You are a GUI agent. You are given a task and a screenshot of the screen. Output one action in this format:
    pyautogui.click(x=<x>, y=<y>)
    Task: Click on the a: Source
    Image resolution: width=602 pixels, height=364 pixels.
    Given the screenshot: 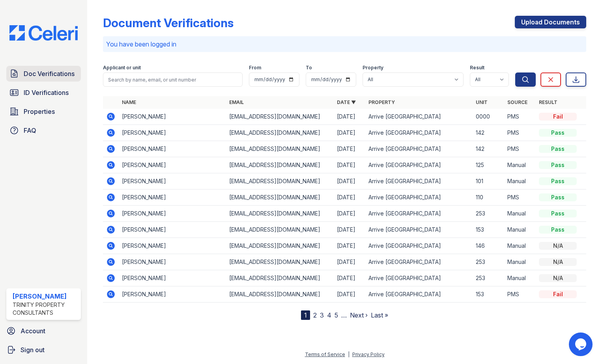 What is the action you would take?
    pyautogui.click(x=517, y=102)
    